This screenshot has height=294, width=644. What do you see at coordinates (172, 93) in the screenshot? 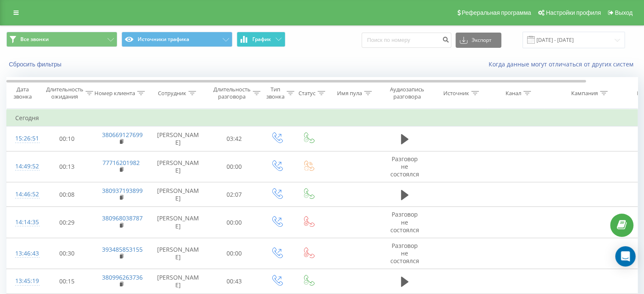
I see `div: Сотрудник` at bounding box center [172, 93].